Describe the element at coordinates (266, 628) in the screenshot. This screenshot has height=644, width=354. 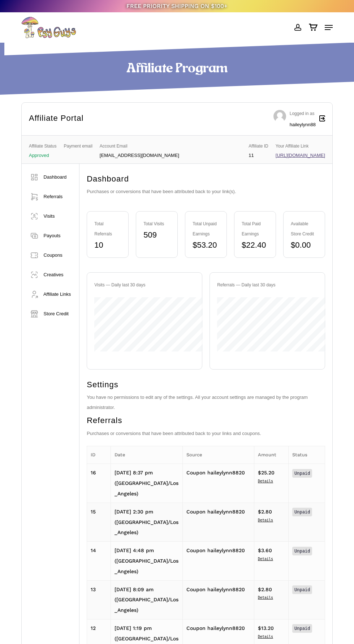
I see `bdi: 13.20` at that location.